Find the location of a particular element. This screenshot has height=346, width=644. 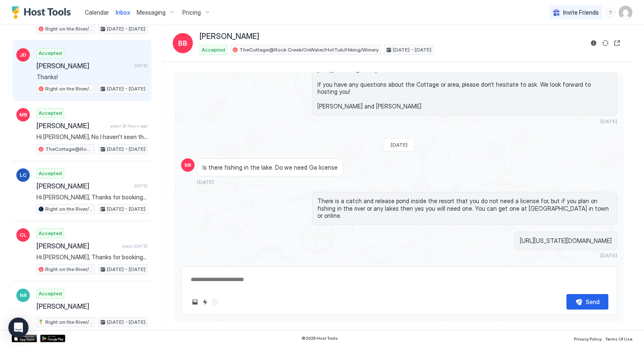

span: Inbox is located at coordinates (123, 12).